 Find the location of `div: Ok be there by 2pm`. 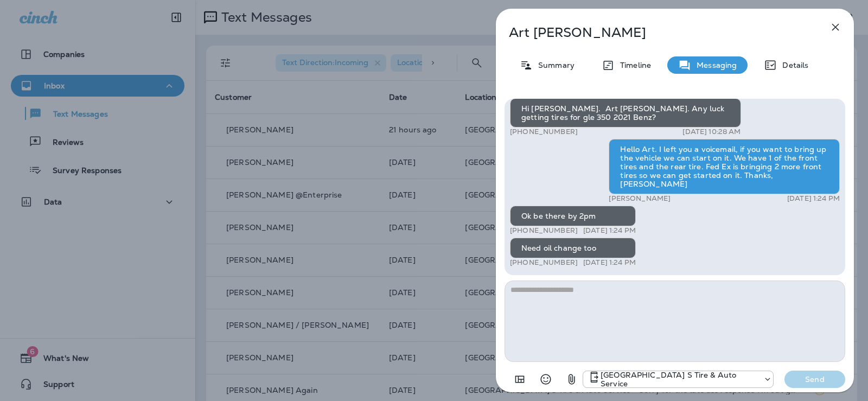

div: Ok be there by 2pm is located at coordinates (573, 216).